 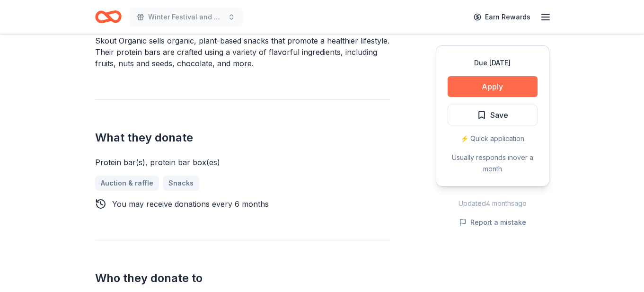 What do you see at coordinates (502, 17) in the screenshot?
I see `a: Earn Rewards` at bounding box center [502, 17].